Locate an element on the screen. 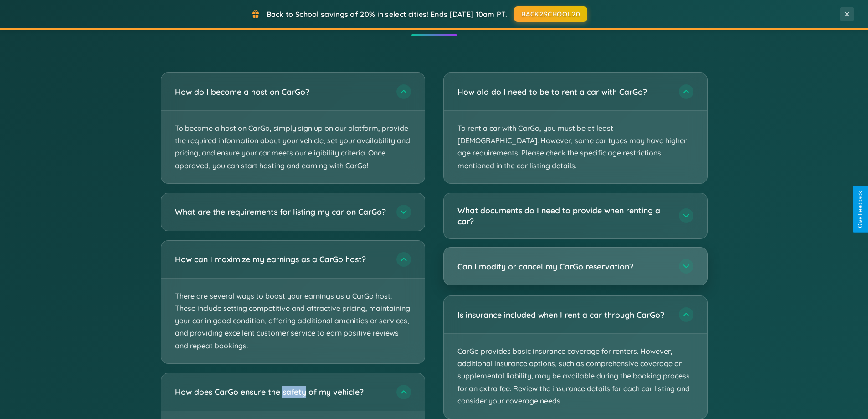 The width and height of the screenshot is (868, 419). h3: What are the requirements for listing my car on CarGo? is located at coordinates (281, 211).